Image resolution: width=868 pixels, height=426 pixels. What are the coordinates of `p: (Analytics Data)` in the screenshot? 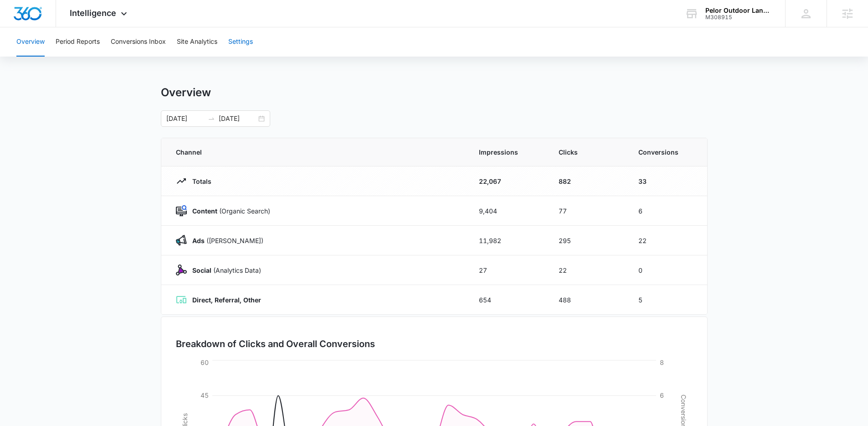 It's located at (224, 270).